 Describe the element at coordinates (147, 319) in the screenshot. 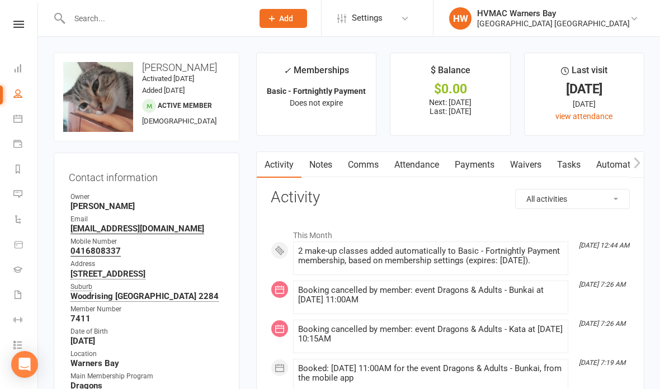

I see `strong: 7411` at that location.